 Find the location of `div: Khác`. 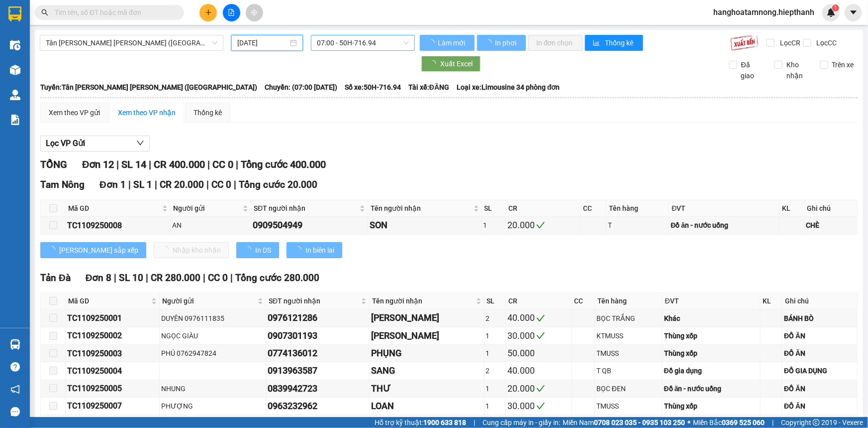

div: Khác is located at coordinates (711, 318).